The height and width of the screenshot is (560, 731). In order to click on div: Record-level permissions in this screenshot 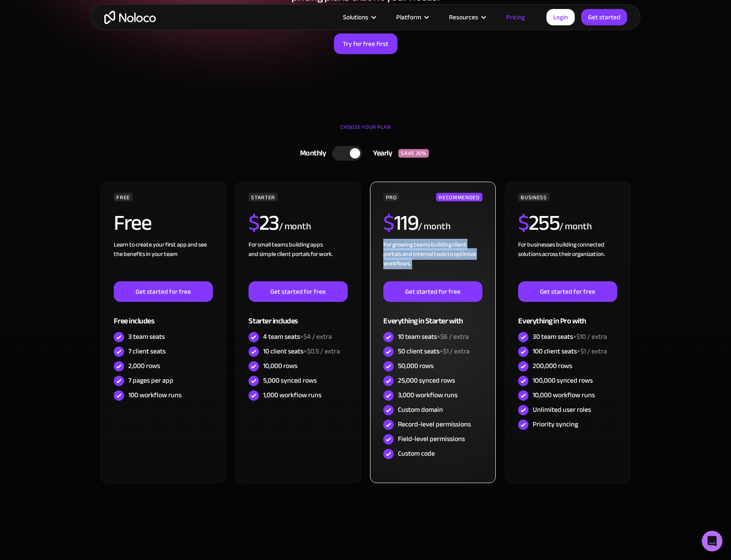, I will do `click(435, 424)`.